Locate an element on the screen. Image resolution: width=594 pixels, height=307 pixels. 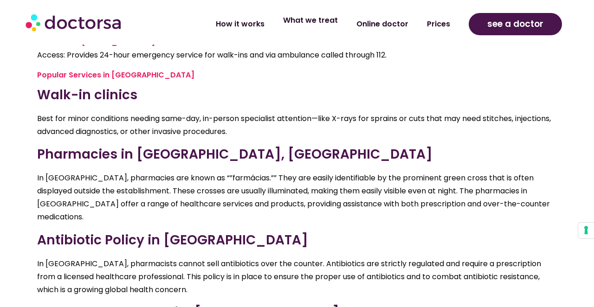
a: see a doctor is located at coordinates (515, 24).